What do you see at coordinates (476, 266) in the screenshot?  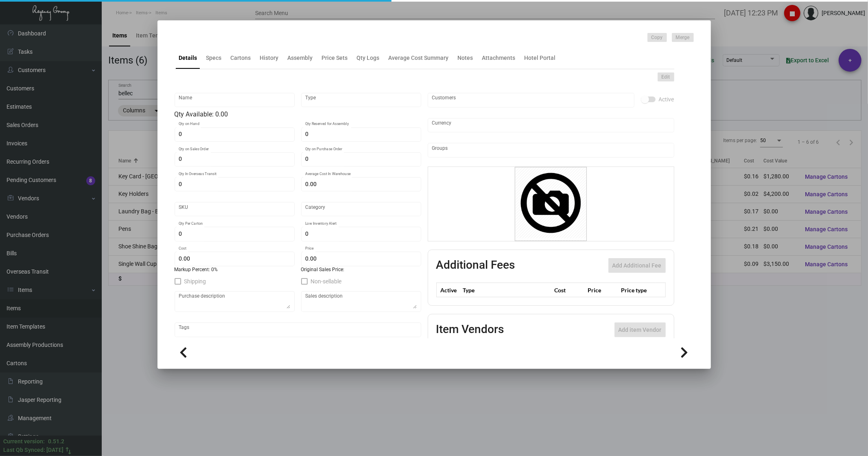 I see `h2: Additional Fees` at bounding box center [476, 266].